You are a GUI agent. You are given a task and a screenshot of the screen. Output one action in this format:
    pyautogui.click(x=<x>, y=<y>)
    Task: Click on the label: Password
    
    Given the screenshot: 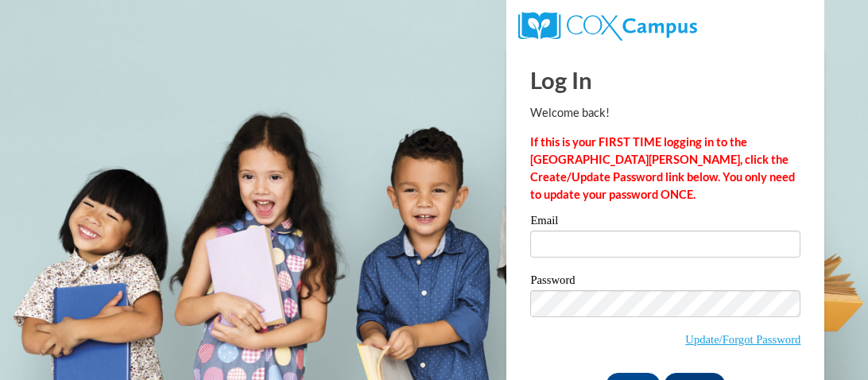 What is the action you would take?
    pyautogui.click(x=666, y=282)
    